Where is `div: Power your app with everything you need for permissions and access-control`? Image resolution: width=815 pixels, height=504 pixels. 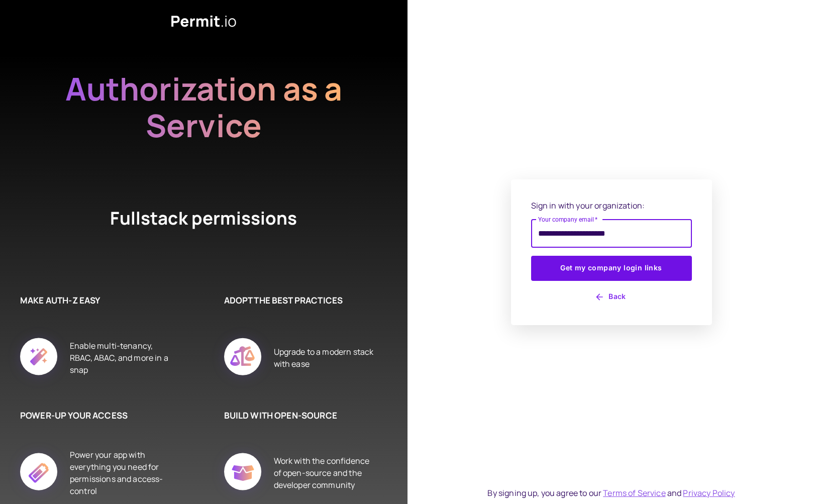 div: Power your app with everything you need for permissions and access-control is located at coordinates (122, 472).